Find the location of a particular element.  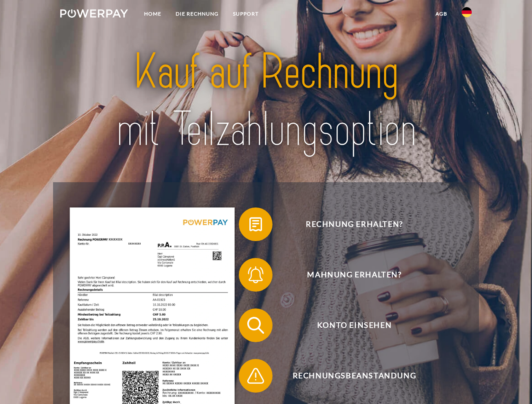

a: Mahnung erhalten? is located at coordinates (348, 275).